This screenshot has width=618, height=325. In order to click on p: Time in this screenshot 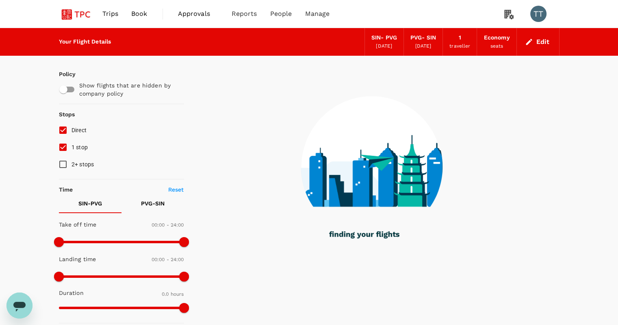, I will do `click(66, 189)`.